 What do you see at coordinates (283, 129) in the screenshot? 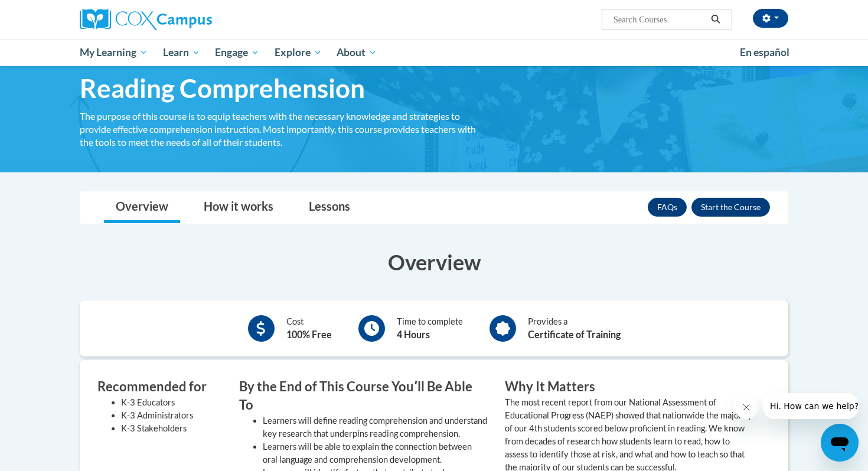
I see `div: The purpose of this course is to equip teachers with the necessary knowledge and strategies to pr...` at bounding box center [283, 129].